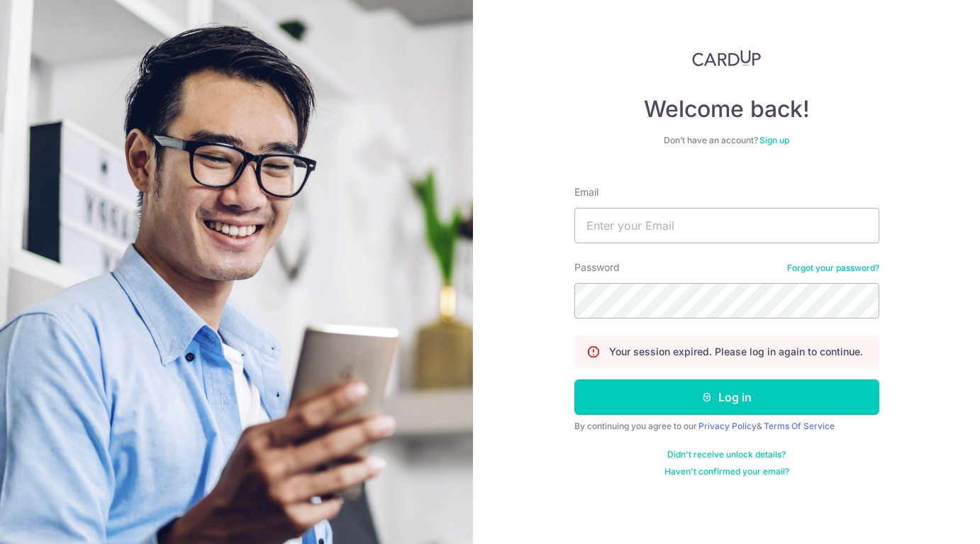  What do you see at coordinates (727, 140) in the screenshot?
I see `div: Don’t have an account?` at bounding box center [727, 140].